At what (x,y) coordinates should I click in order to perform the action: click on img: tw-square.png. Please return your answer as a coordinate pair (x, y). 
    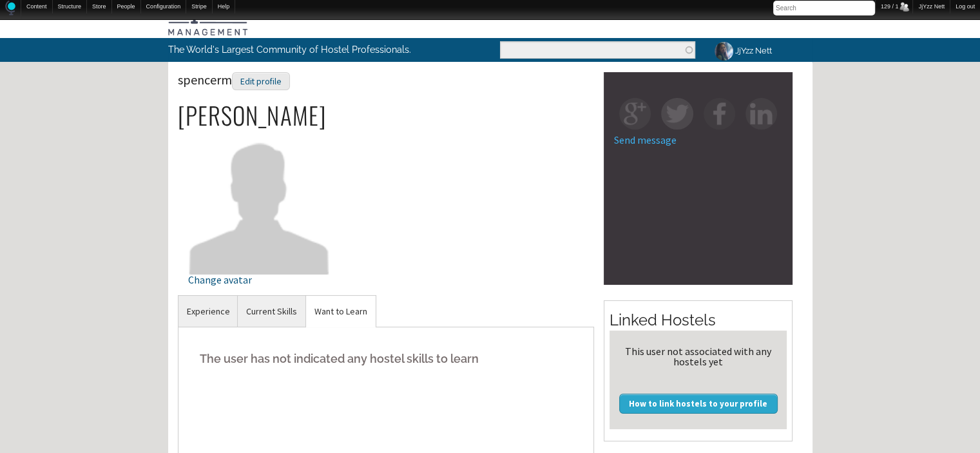
    Looking at the image, I should click on (677, 113).